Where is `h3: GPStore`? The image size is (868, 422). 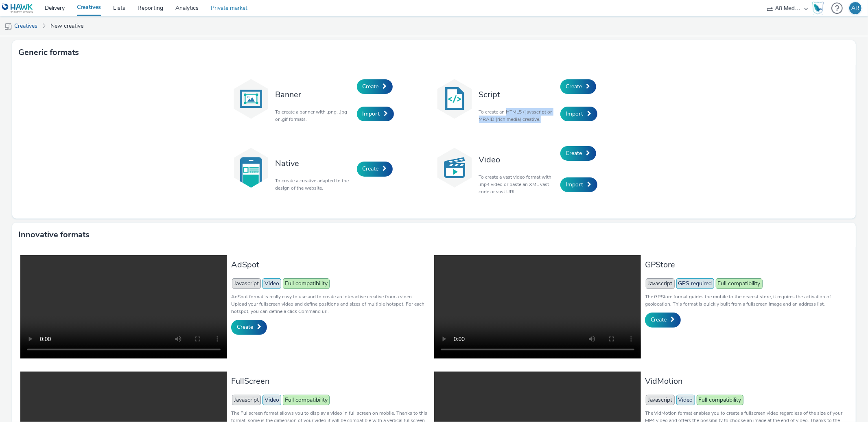
h3: GPStore is located at coordinates (744, 265).